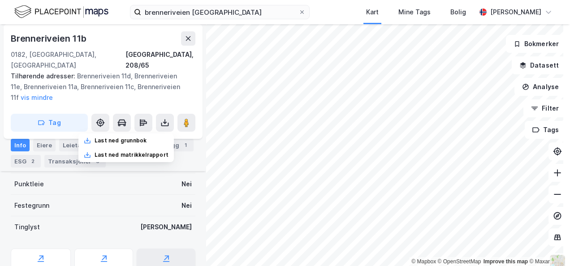 Image resolution: width=570 pixels, height=266 pixels. I want to click on div: Leietakere, so click(84, 145).